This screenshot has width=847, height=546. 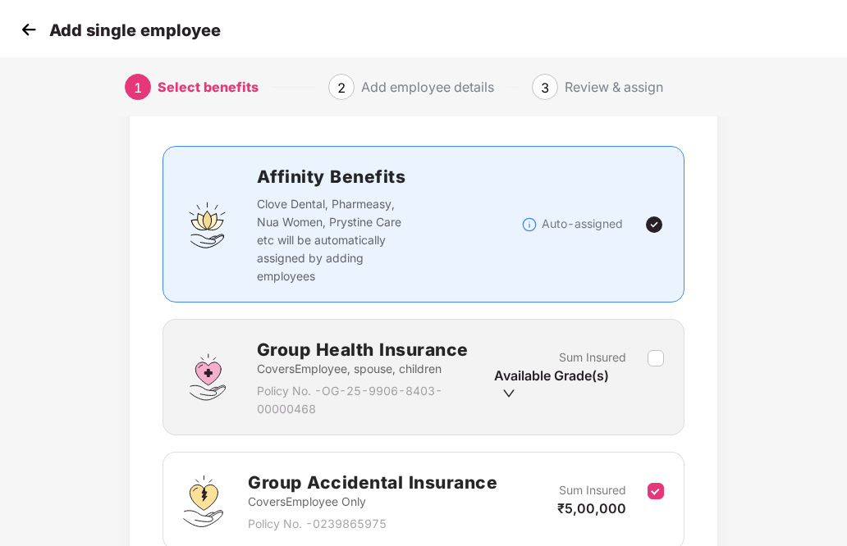 What do you see at coordinates (582, 224) in the screenshot?
I see `p: Auto-assigned` at bounding box center [582, 224].